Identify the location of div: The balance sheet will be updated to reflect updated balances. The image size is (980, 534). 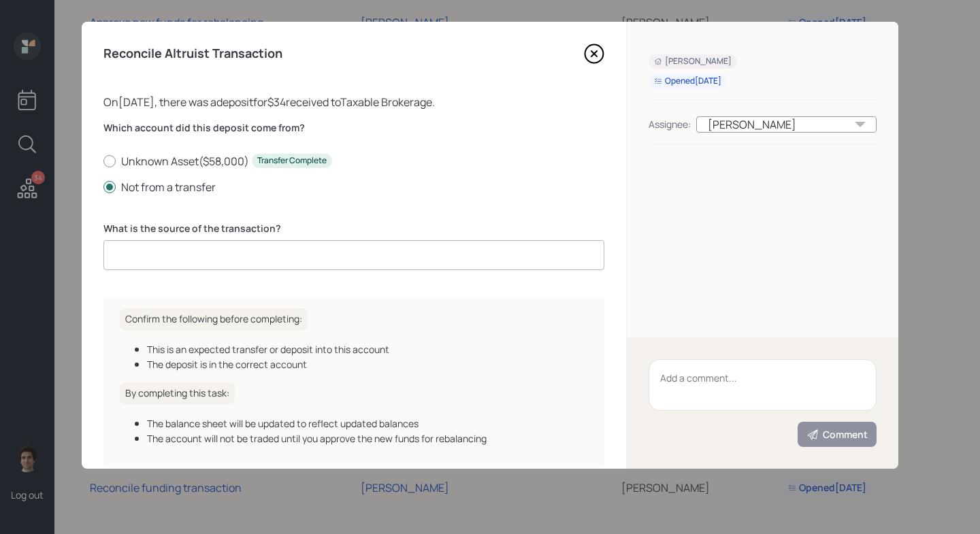
(368, 423).